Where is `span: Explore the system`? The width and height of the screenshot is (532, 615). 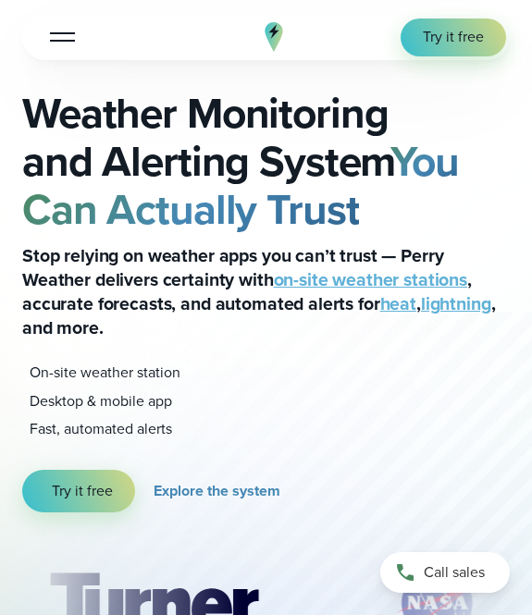 span: Explore the system is located at coordinates (216, 491).